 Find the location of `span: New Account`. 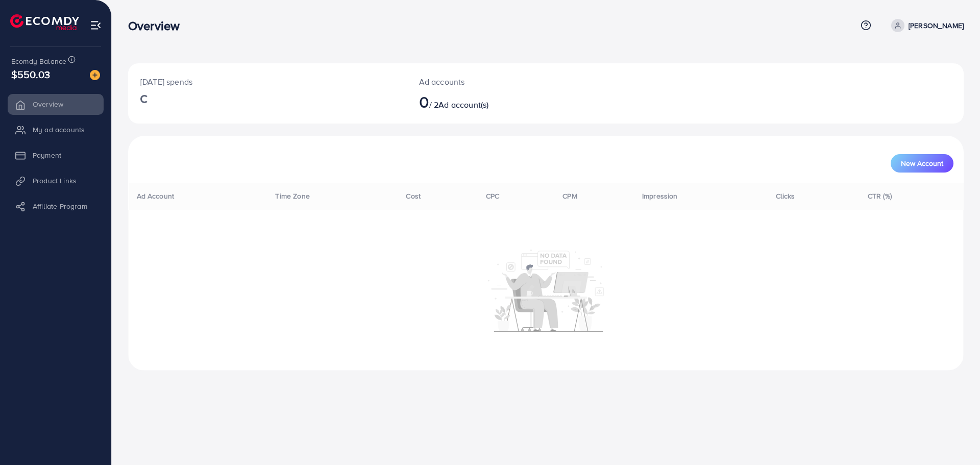

span: New Account is located at coordinates (922, 163).